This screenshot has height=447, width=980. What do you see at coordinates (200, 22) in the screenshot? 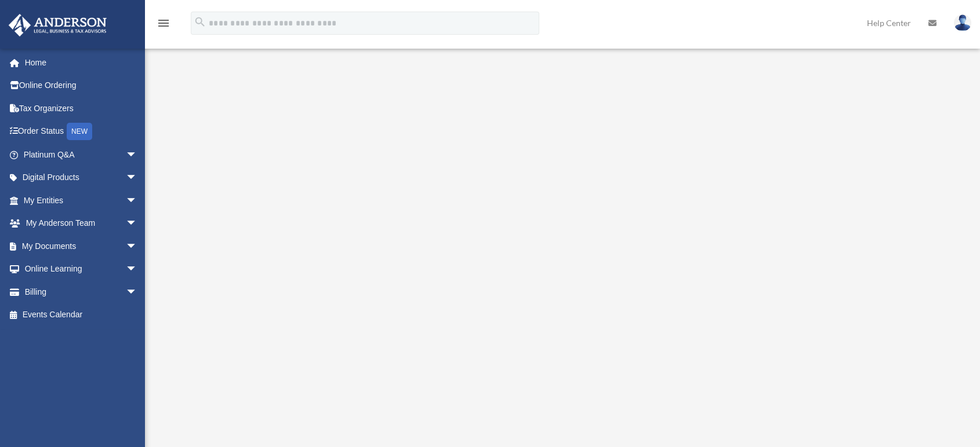
I see `i: search` at bounding box center [200, 22].